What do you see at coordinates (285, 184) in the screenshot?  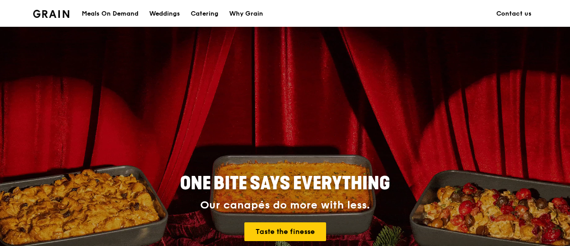 I see `span: ONE BITE SAYS EVERYTHING` at bounding box center [285, 184].